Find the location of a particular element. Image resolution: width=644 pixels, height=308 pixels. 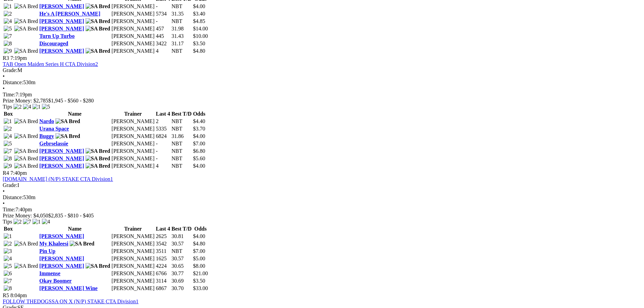

td: 30.77 is located at coordinates (182, 273).